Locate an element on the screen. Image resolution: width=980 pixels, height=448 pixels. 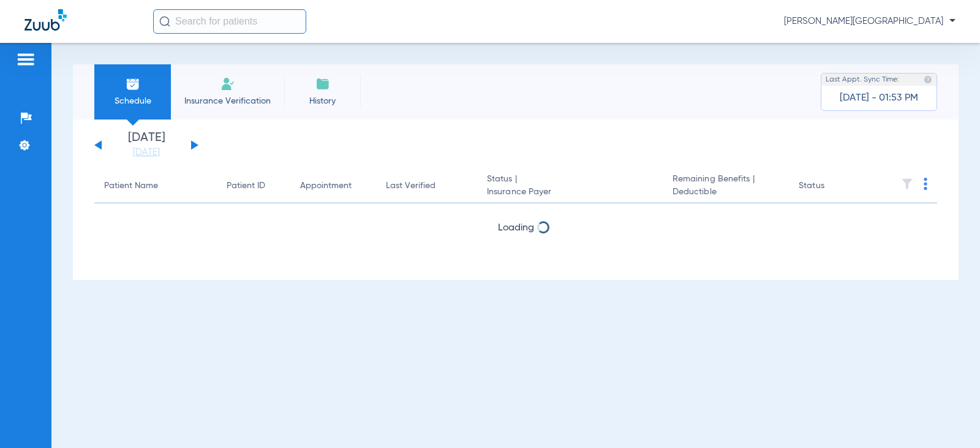
span: History is located at coordinates (323, 101).